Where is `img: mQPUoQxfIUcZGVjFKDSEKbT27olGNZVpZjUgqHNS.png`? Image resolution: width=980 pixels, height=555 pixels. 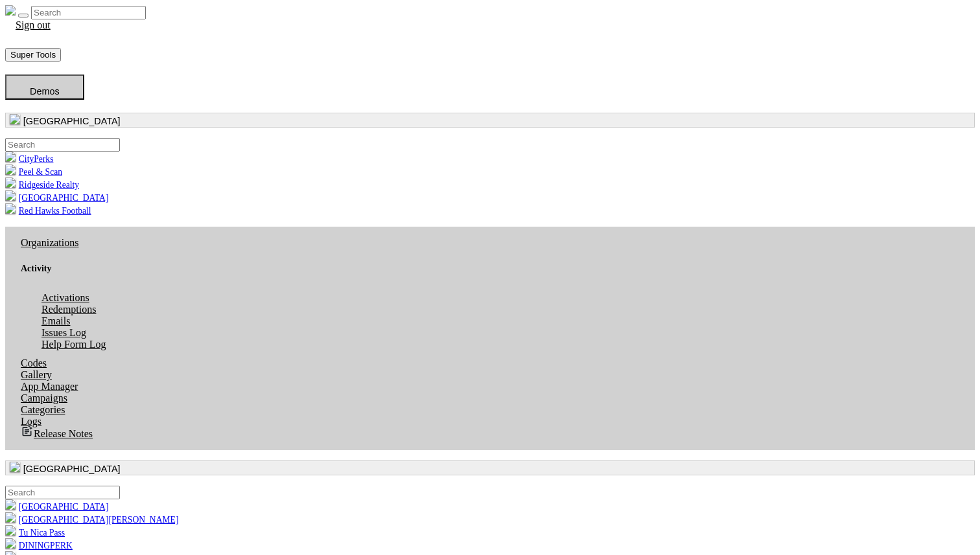
img: mQPUoQxfIUcZGVjFKDSEKbT27olGNZVpZjUgqHNS.png is located at coordinates (10, 517).